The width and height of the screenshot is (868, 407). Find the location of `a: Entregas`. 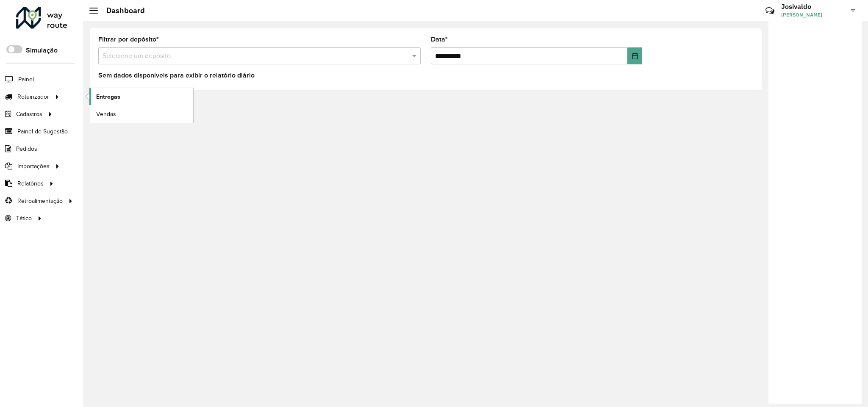

a: Entregas is located at coordinates (141, 96).